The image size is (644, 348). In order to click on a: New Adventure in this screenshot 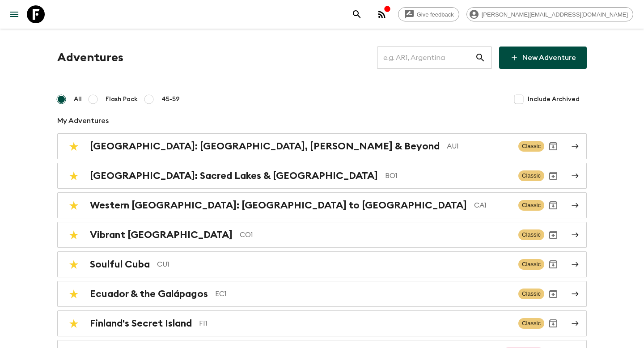, I will do `click(543, 58)`.